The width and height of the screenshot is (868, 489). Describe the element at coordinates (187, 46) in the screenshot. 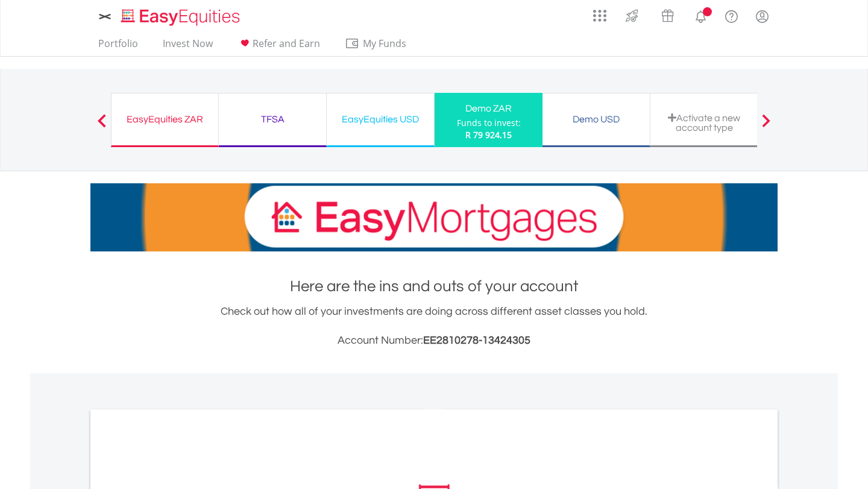

I see `a: Invest Now` at that location.